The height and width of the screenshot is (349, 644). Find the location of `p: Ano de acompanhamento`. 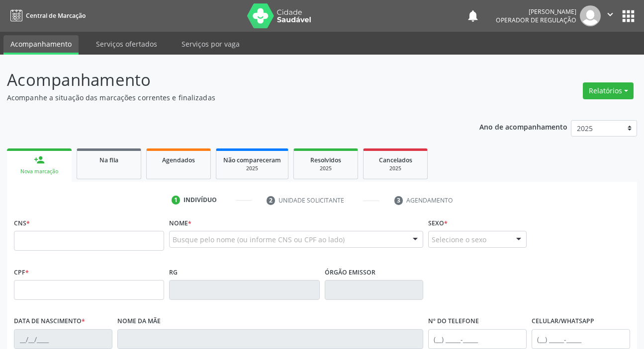

p: Ano de acompanhamento is located at coordinates (523, 126).